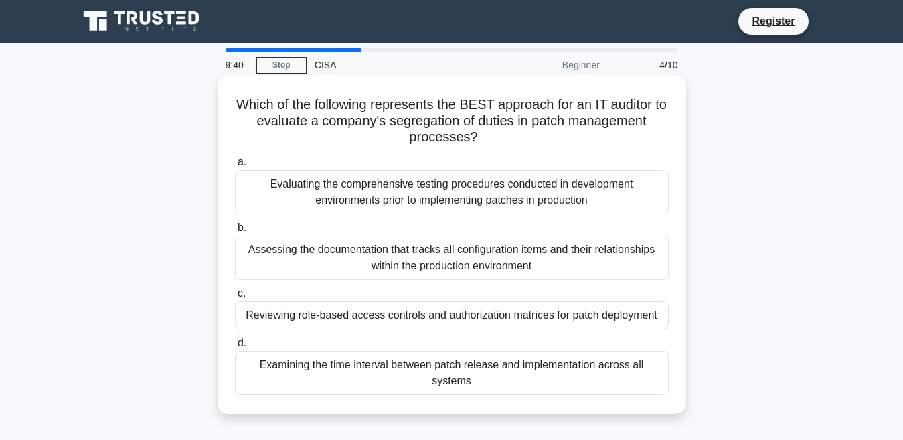  I want to click on span: a., so click(242, 161).